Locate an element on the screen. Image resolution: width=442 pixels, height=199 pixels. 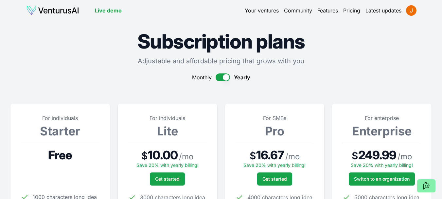
span: Free is located at coordinates (60, 155).